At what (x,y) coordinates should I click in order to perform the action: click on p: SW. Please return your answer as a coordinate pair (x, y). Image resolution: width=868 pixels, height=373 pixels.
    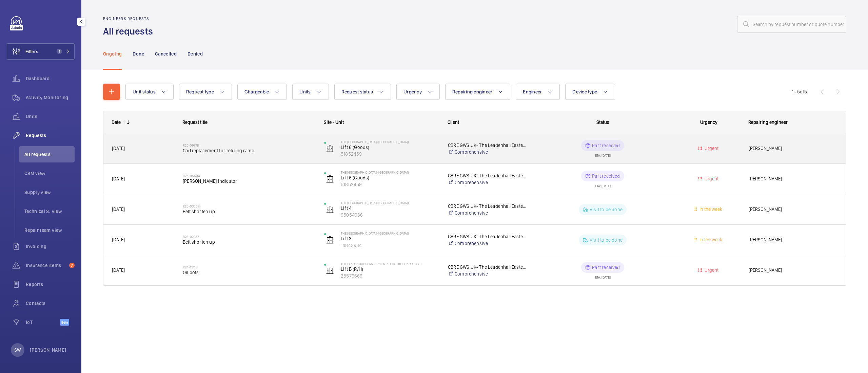
    Looking at the image, I should click on (17, 351).